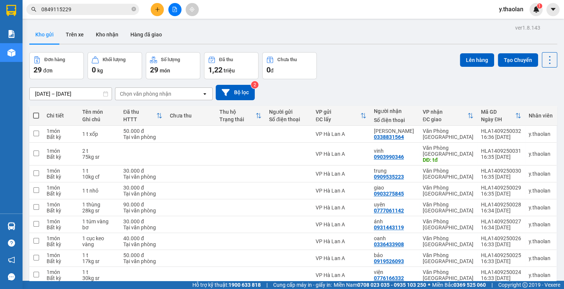 The image size is (564, 289). Describe the element at coordinates (395, 111) in the screenshot. I see `div: Người nhận` at that location.